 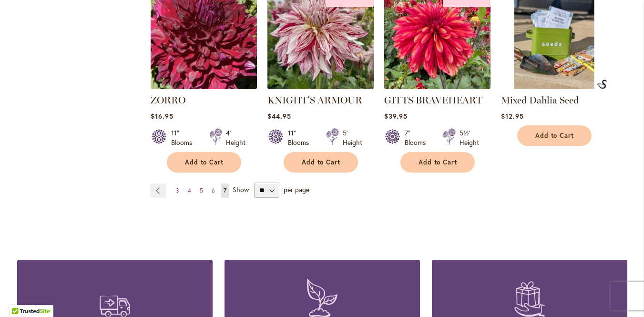 What do you see at coordinates (189, 190) in the screenshot?
I see `span: 4` at bounding box center [189, 190].